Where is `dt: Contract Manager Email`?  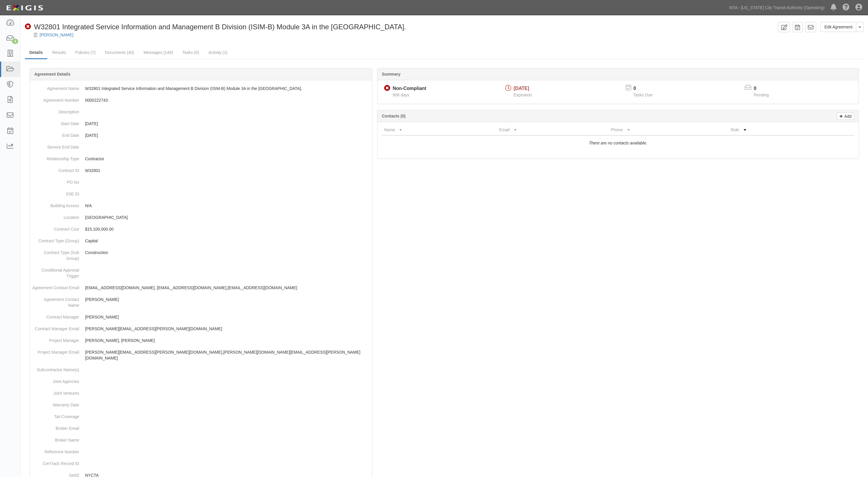
dt: Contract Manager Email is located at coordinates (56, 327).